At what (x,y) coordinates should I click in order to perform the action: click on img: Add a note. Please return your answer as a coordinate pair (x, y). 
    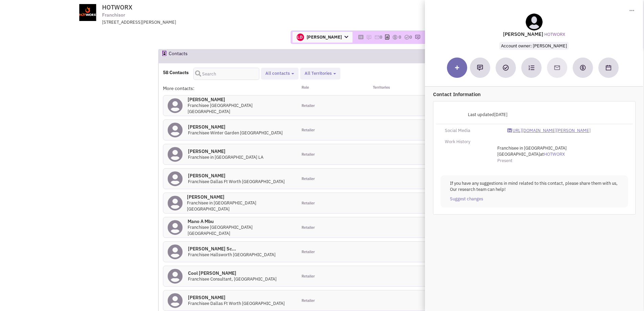
    Looking at the image, I should click on (480, 68).